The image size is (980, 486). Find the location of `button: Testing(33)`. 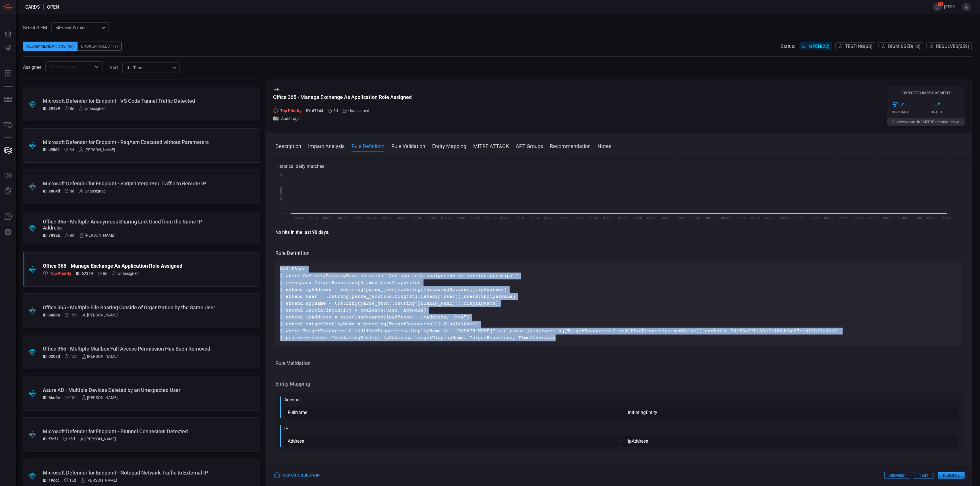

button: Testing(33) is located at coordinates (856, 46).